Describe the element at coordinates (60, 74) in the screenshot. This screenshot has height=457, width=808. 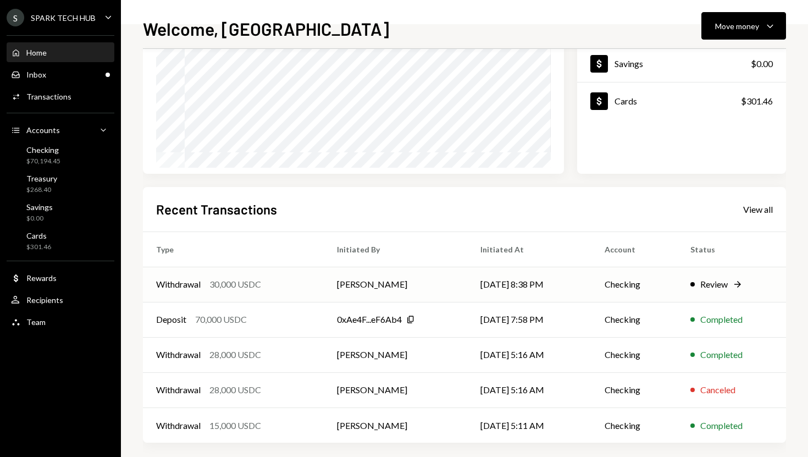
I see `a: Inbox` at that location.